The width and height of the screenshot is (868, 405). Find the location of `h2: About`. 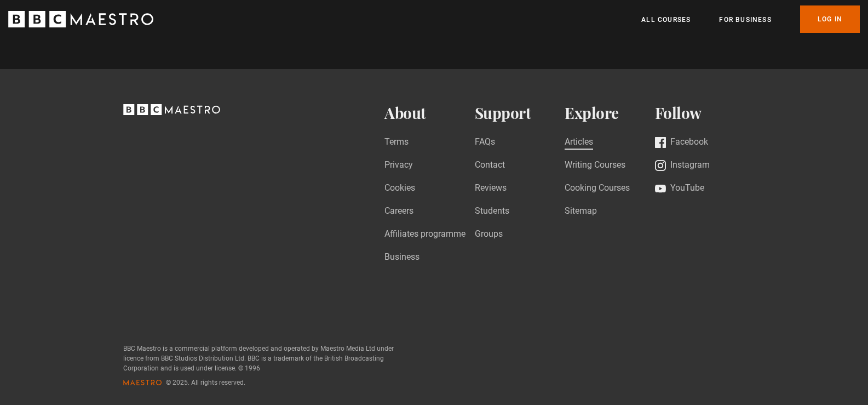

h2: About is located at coordinates (429, 113).